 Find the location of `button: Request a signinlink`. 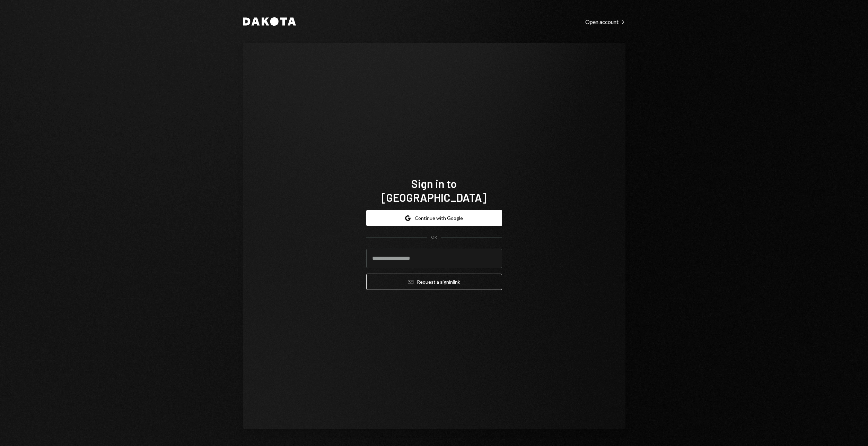

button: Request a signinlink is located at coordinates (434, 281).